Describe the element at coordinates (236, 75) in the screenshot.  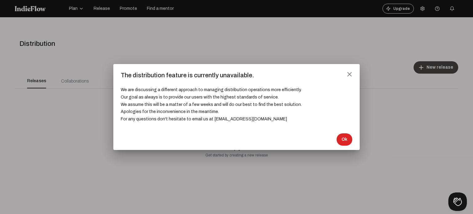
I see `h2: The distribution feature is currently unavailable.` at that location.